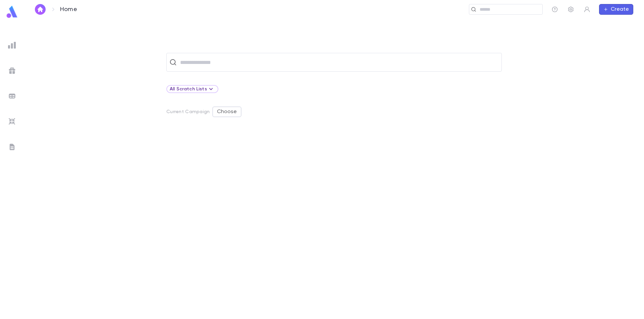 This screenshot has width=644, height=319. I want to click on img: letters_grey.7941b92b52307dd3b8a917253454ce1c.svg, so click(12, 147).